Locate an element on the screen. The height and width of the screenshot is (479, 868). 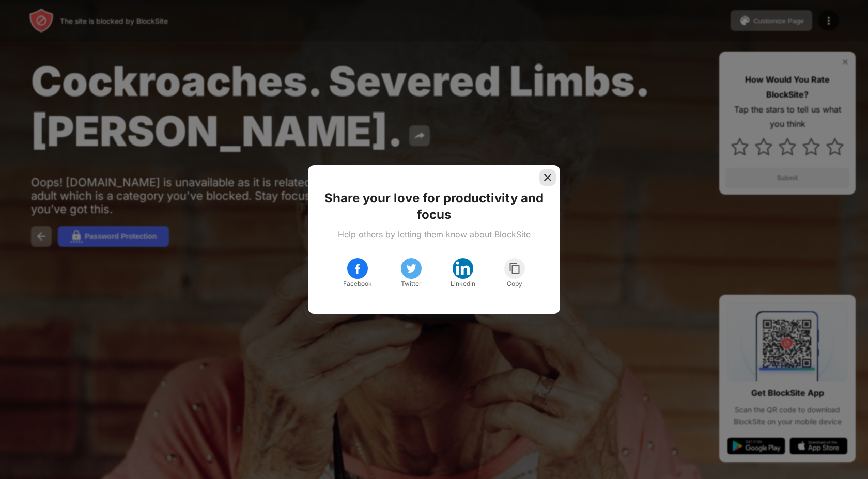
img: facebook.svg is located at coordinates (358, 268).